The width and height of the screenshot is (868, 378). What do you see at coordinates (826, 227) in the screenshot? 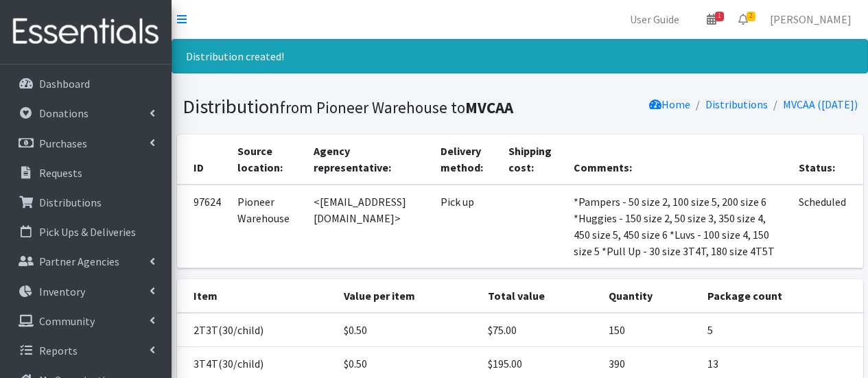
I see `td: Scheduled` at bounding box center [826, 227].